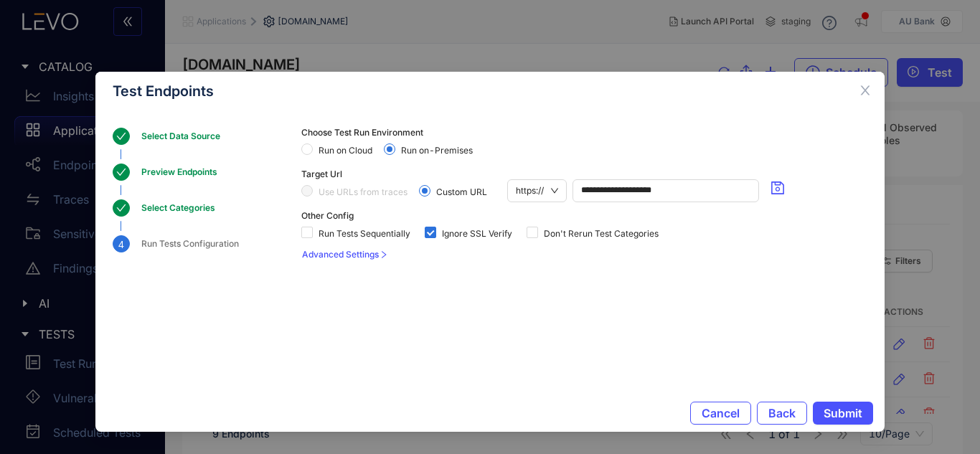 This screenshot has width=980, height=454. What do you see at coordinates (778, 189) in the screenshot?
I see `span: save` at bounding box center [778, 189].